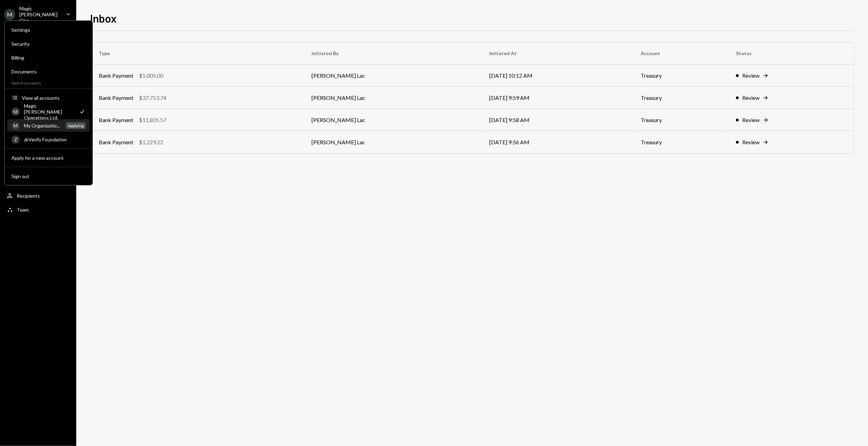 The image size is (868, 446). What do you see at coordinates (38, 209) in the screenshot?
I see `a: Team` at bounding box center [38, 209].